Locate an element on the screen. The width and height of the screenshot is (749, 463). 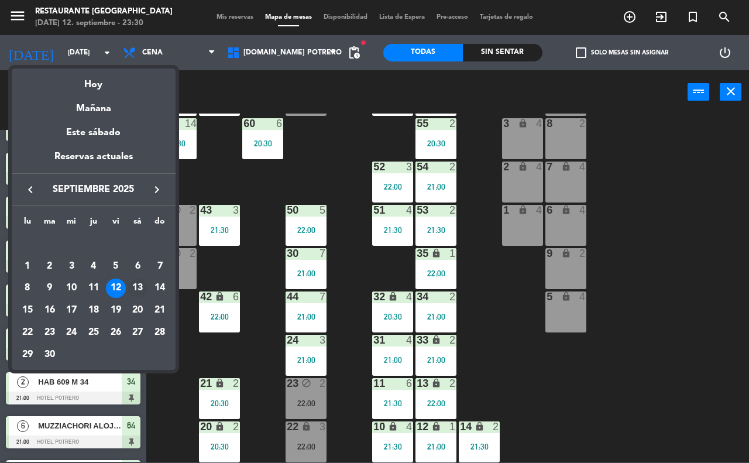
td: 28 de septiembre de 2025 is located at coordinates (160, 332).